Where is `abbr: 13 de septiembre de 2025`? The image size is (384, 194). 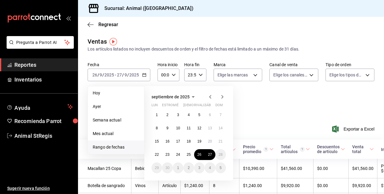 abbr: 13 de septiembre de 2025 is located at coordinates (210, 128).